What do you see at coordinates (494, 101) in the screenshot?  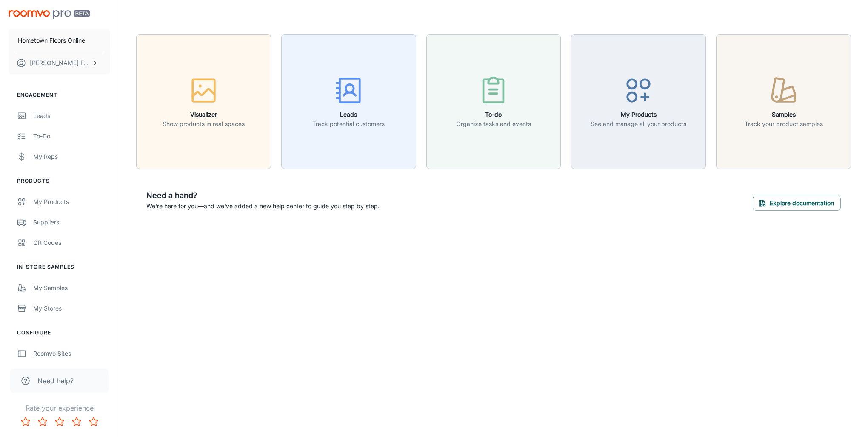 I see `a: To-doOrganize tasks and events` at bounding box center [494, 101].